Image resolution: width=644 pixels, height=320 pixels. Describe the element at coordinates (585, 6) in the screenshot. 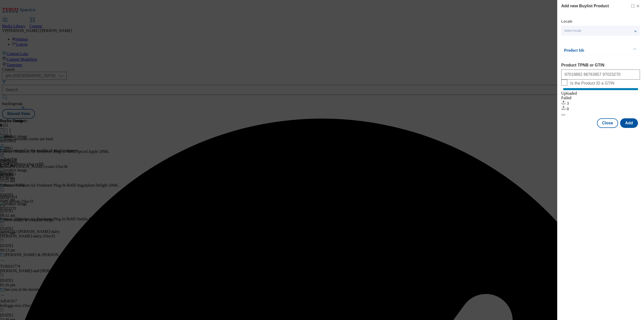

I see `h4: Add new Buylist Product` at that location.